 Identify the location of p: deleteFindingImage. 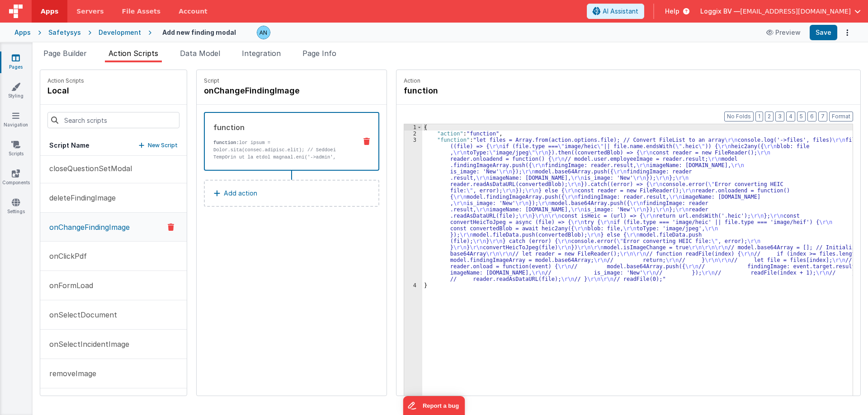
(80, 198).